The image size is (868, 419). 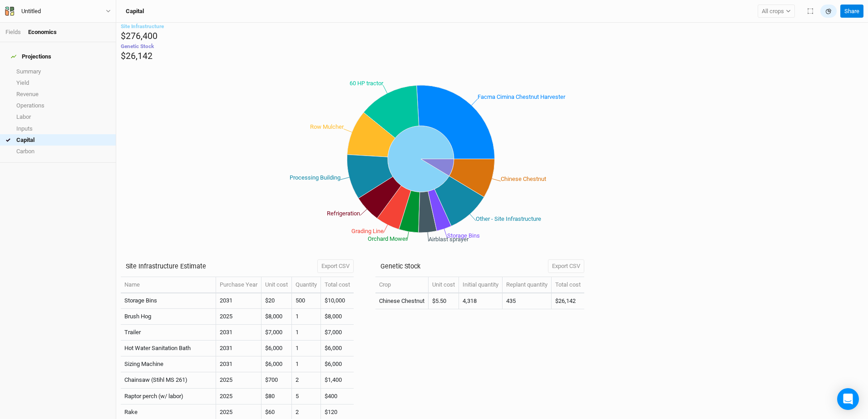 I want to click on td: Storage Bins, so click(x=168, y=301).